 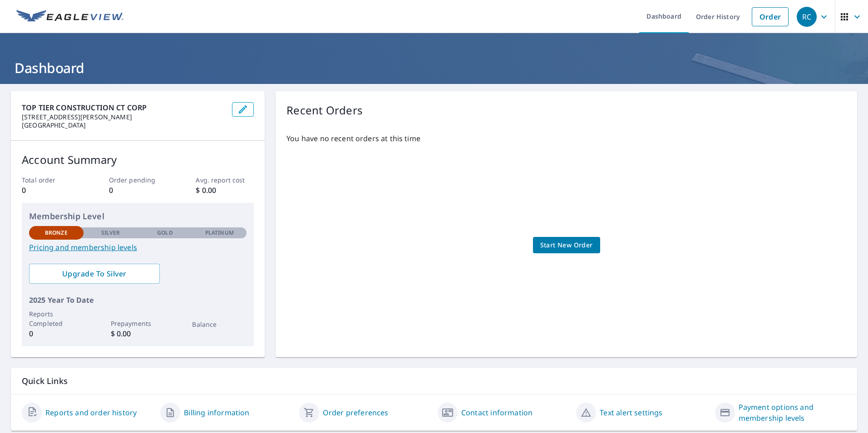 I want to click on a: Order, so click(x=770, y=17).